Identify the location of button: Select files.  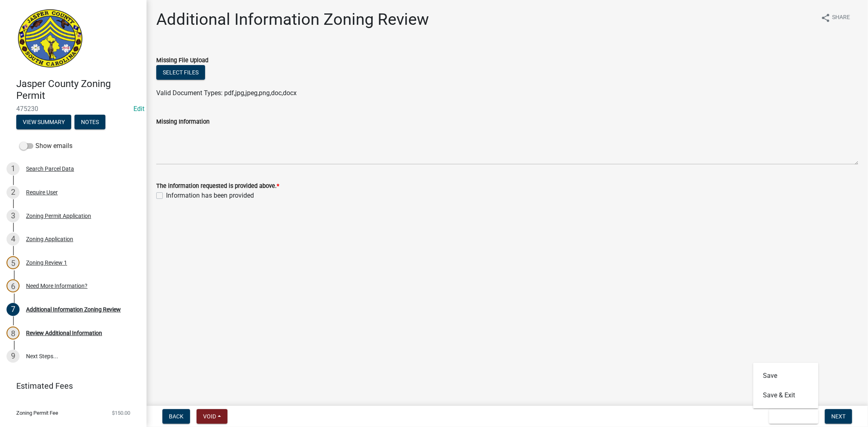
(181, 72).